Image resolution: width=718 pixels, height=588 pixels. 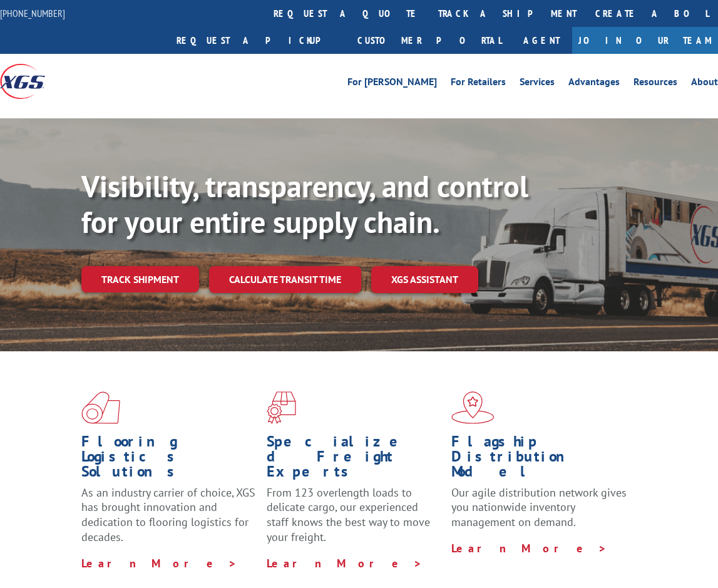 I want to click on h1: Flagship Distribution Model, so click(x=539, y=459).